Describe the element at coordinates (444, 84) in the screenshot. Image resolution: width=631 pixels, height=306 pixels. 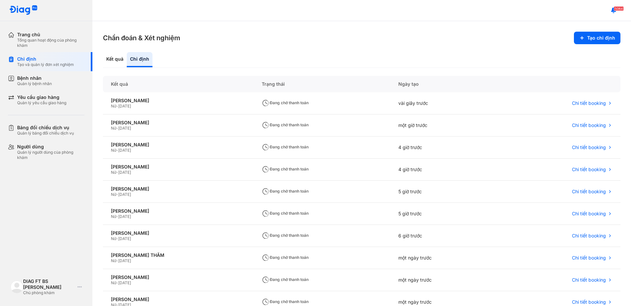
I see `div: Ngày tạo` at that location.